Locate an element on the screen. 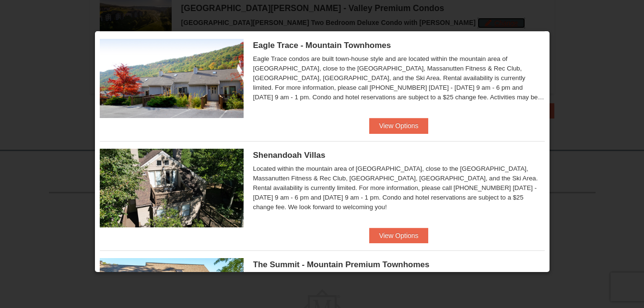  span: Eagle Trace - Mountain Townhomes is located at coordinates (322, 45).